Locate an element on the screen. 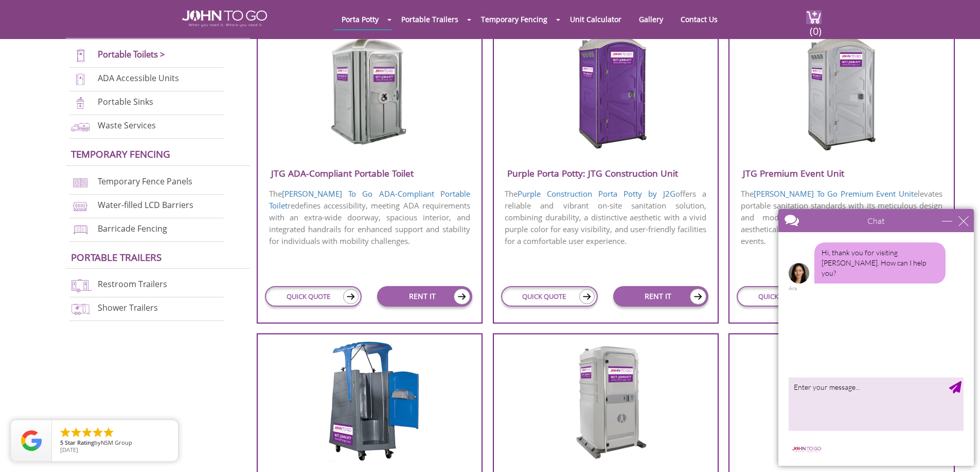 This screenshot has width=980, height=472. img: JOHN to go is located at coordinates (224, 19).